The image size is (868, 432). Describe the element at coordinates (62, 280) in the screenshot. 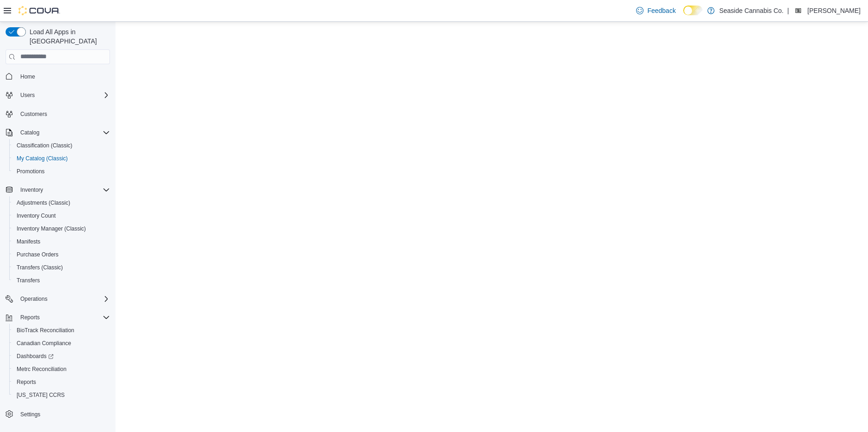

I see `button: Transfers` at that location.